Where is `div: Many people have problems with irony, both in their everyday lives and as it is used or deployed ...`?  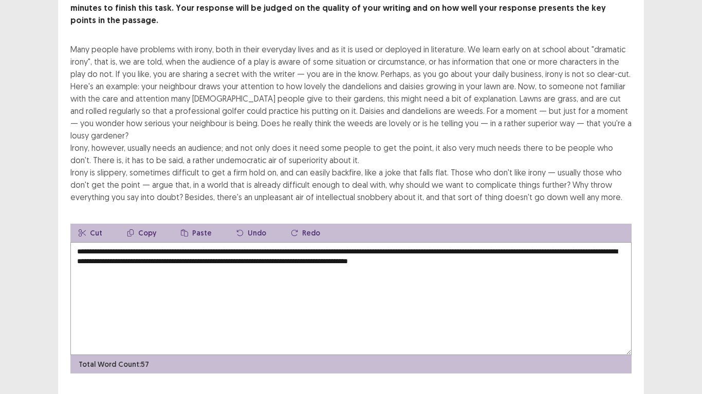 div: Many people have problems with irony, both in their everyday lives and as it is used or deployed ... is located at coordinates (351, 123).